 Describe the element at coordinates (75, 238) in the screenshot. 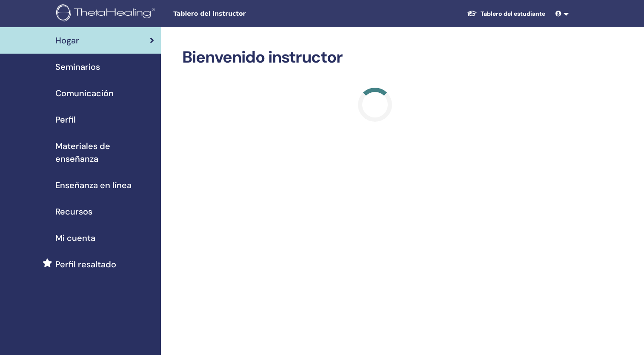

I see `span: Mi cuenta` at that location.